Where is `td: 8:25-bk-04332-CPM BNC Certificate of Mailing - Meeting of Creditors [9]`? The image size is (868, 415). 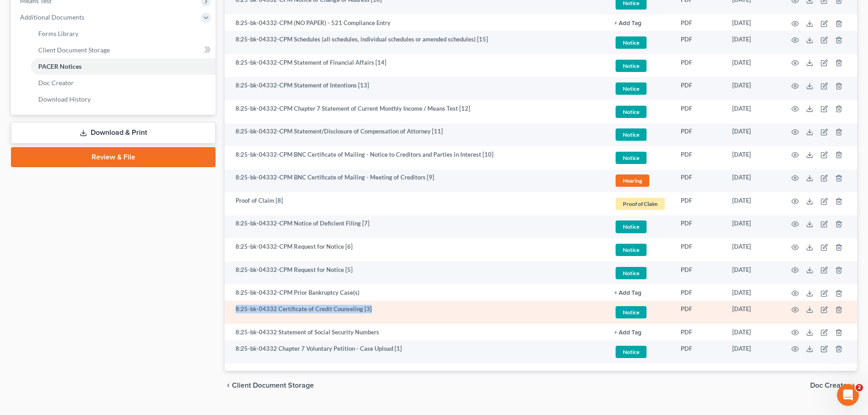 td: 8:25-bk-04332-CPM BNC Certificate of Mailing - Meeting of Creditors [9] is located at coordinates (415, 181).